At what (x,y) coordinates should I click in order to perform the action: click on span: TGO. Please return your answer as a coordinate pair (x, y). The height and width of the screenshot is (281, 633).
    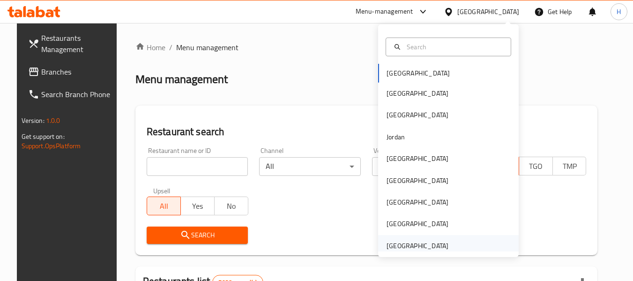
    Looking at the image, I should click on (536, 166).